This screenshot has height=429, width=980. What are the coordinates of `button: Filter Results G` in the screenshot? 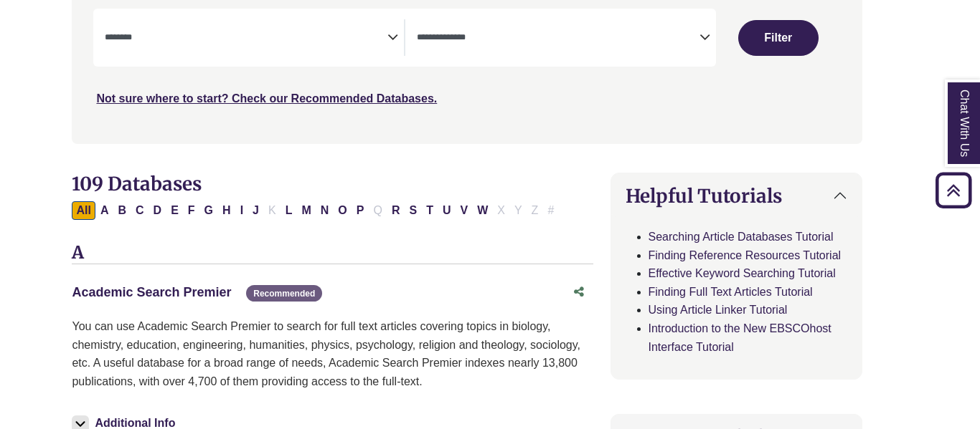 It's located at (209, 210).